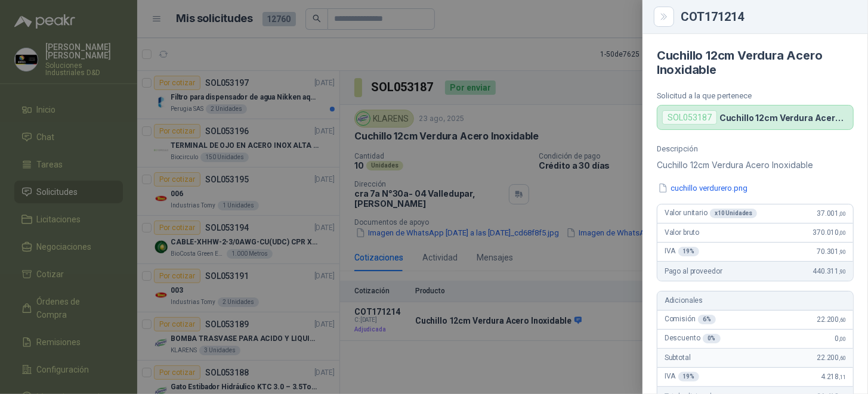  What do you see at coordinates (841, 339) in the screenshot?
I see `span: 0` at bounding box center [841, 339].